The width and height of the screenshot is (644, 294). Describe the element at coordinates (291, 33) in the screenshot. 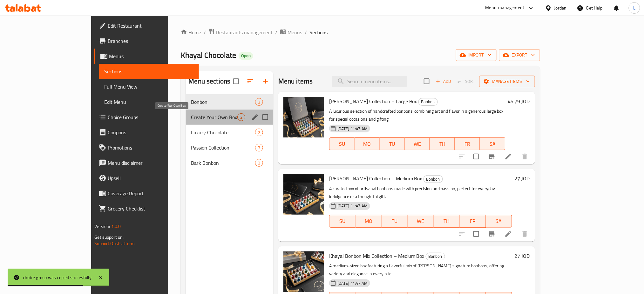

I see `a: Menus` at that location.